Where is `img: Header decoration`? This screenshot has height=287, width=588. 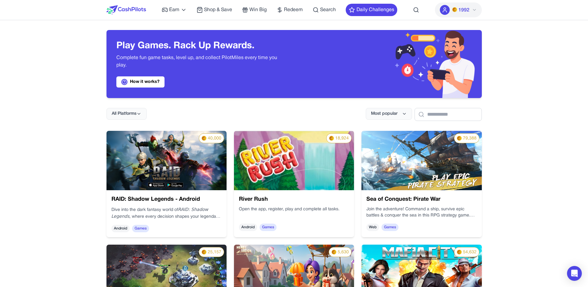
img: Header decoration is located at coordinates (388, 64).